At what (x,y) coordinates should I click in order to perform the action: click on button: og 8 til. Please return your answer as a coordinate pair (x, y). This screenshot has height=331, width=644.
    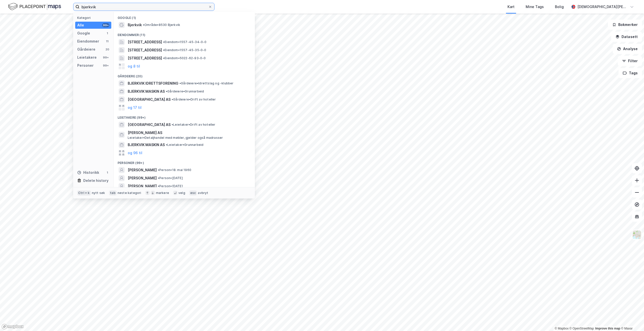
    Looking at the image, I should click on (134, 66).